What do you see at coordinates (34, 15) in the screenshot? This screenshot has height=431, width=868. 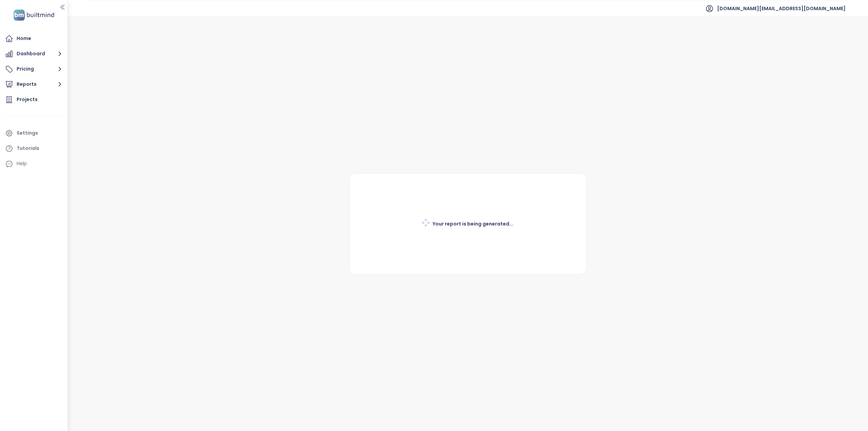 I see `img: logo` at bounding box center [34, 15].